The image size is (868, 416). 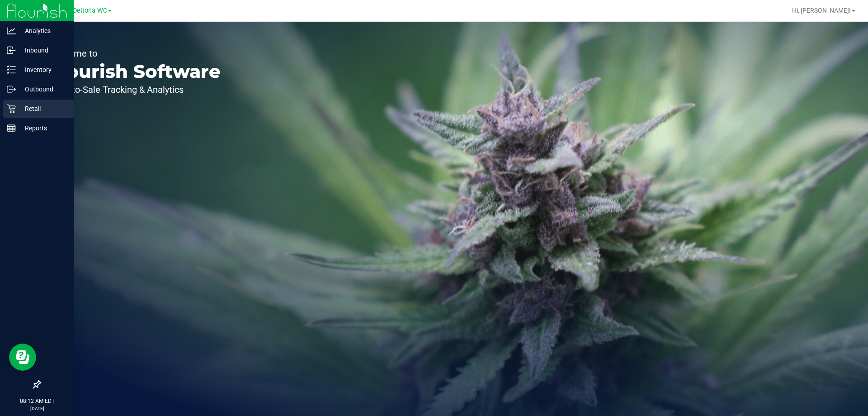 I want to click on p: Seed-to-Sale Tracking & Analytics, so click(x=135, y=89).